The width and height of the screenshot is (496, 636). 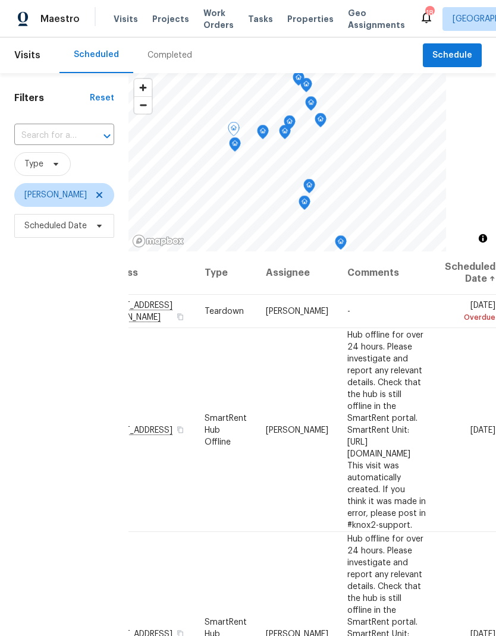 What do you see at coordinates (260, 19) in the screenshot?
I see `span: Tasks` at bounding box center [260, 19].